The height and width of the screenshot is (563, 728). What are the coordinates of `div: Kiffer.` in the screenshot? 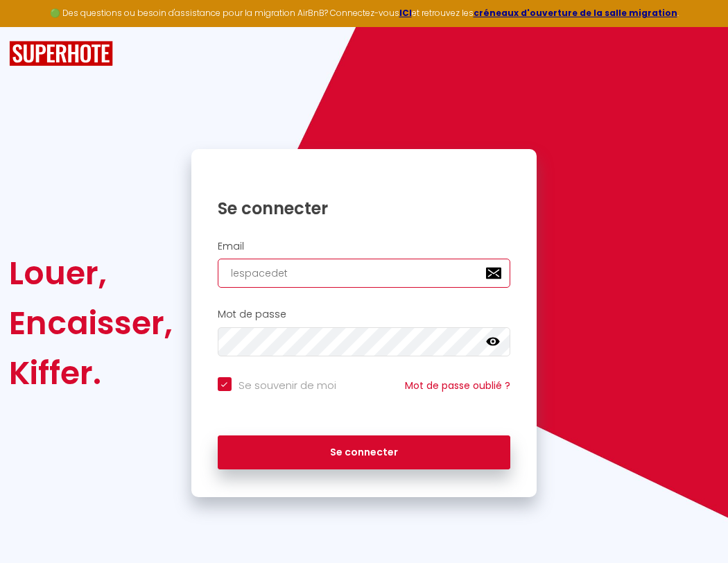 It's located at (91, 373).